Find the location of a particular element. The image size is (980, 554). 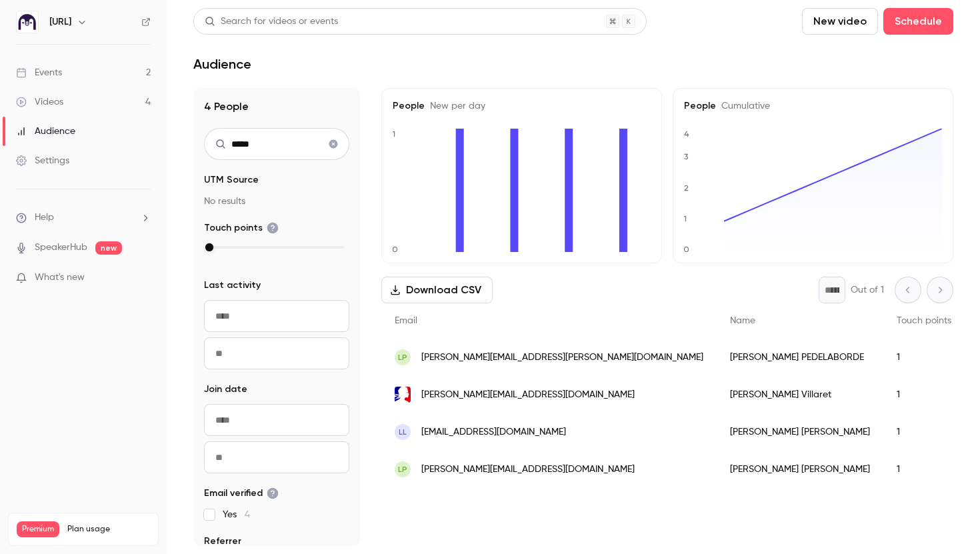

li: help-dropdown-opener is located at coordinates (83, 217).